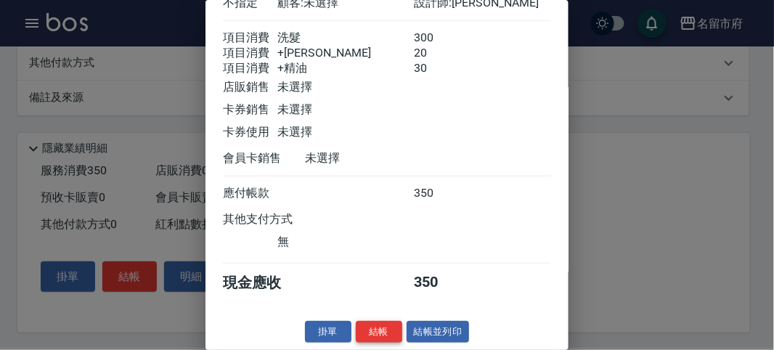 The width and height of the screenshot is (774, 350). Describe the element at coordinates (346, 38) in the screenshot. I see `div: 洗髮` at that location.